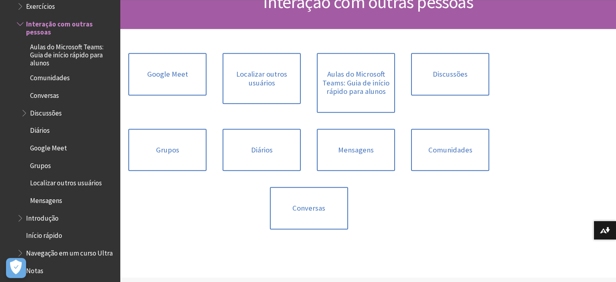  Describe the element at coordinates (72, 53) in the screenshot. I see `span: Aulas do Microsoft Teams: Guia de início rápido para alunos` at that location.